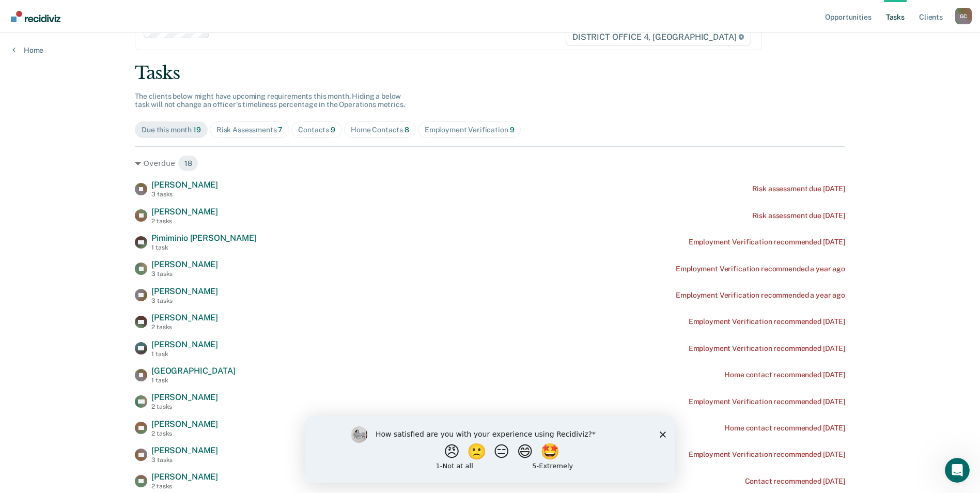 Image resolution: width=980 pixels, height=493 pixels. I want to click on span: The clients below might have upcoming requirements this month. Hiding a below task will not chang..., so click(270, 100).